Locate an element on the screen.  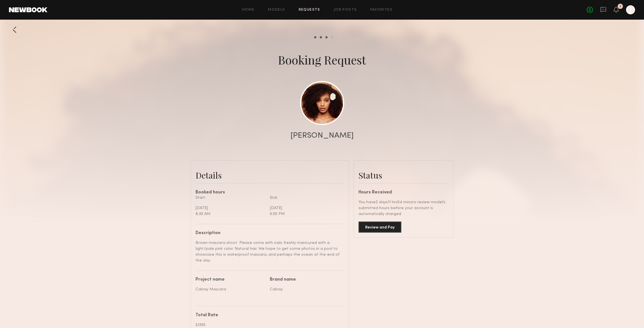
div: 8:30 AM is located at coordinates (231, 214).